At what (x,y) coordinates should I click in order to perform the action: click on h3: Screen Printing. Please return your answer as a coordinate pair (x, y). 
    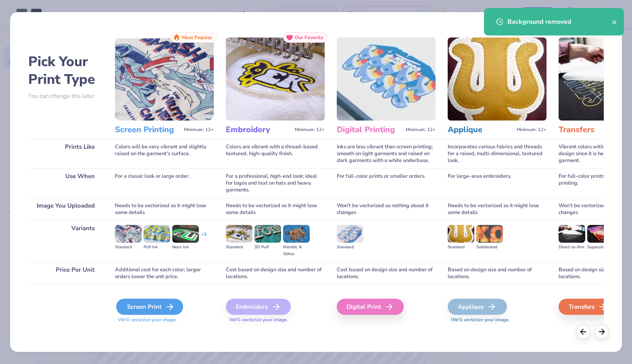
    Looking at the image, I should click on (148, 130).